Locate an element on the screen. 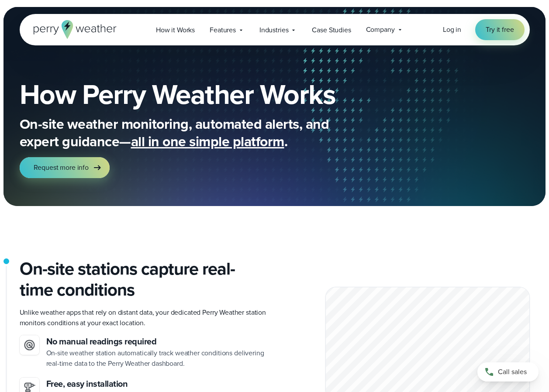 The image size is (549, 392). p: On-site weather station automatically track weather conditions delivering real-time data to the P... is located at coordinates (157, 358).